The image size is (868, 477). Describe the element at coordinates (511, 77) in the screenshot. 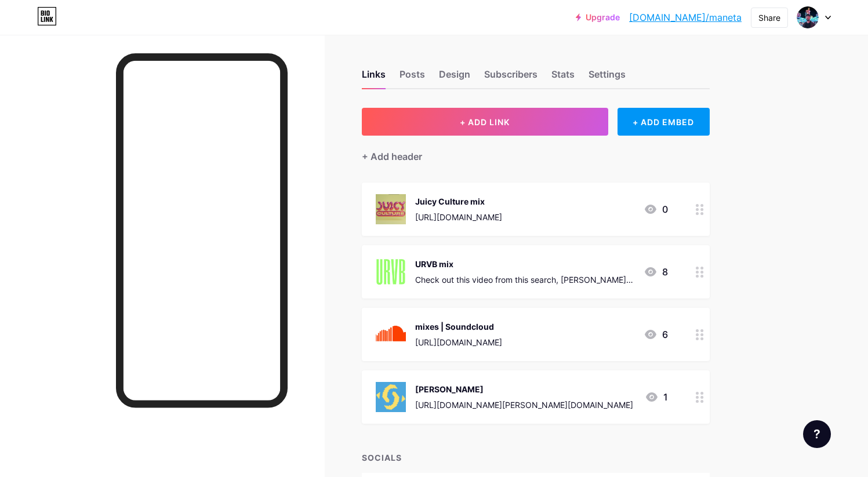

I see `div: Subscribers` at that location.